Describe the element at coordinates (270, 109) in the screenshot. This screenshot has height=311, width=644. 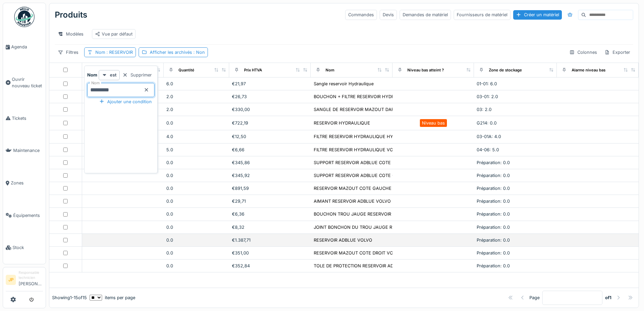
I see `div: €330,00` at that location.